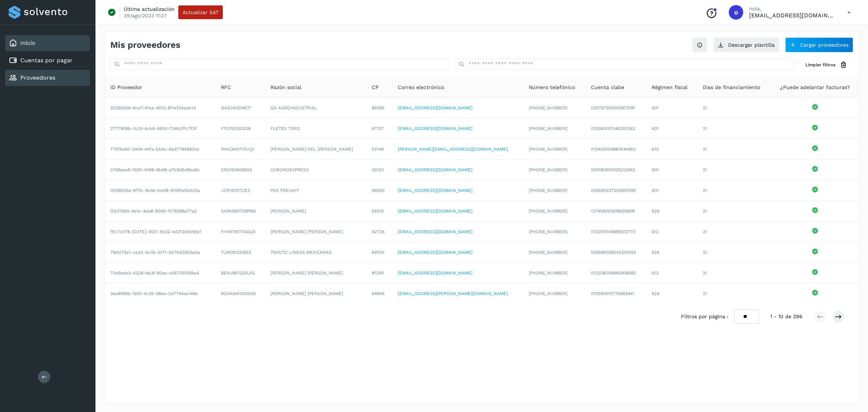 The image size is (868, 412). What do you see at coordinates (160, 149) in the screenshot?
I see `td: 775f5e60-2404-44fa-bb6c-6a977845832e` at bounding box center [160, 149].